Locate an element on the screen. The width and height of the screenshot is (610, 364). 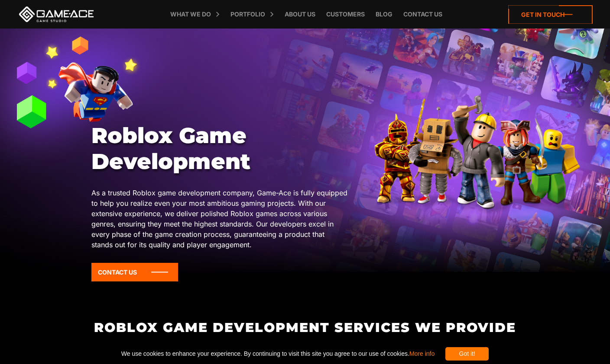
p: As a trusted Roblox game development company, Game-Ace is fully equipped to help you realize even... is located at coordinates (219, 219).